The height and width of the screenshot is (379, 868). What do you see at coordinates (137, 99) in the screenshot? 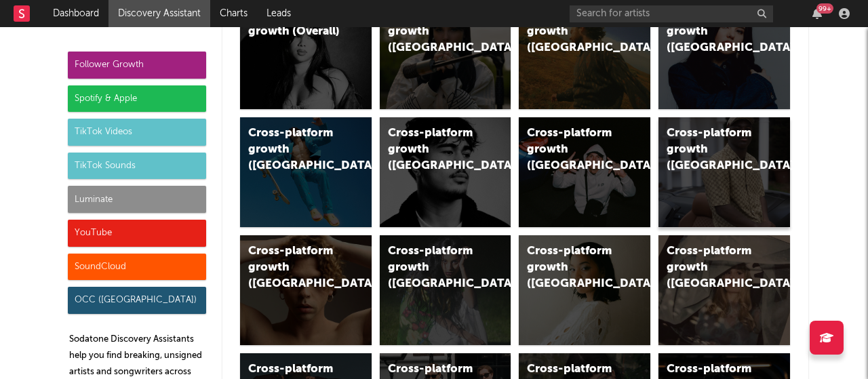
I see `div: Spotify & Apple` at bounding box center [137, 99].